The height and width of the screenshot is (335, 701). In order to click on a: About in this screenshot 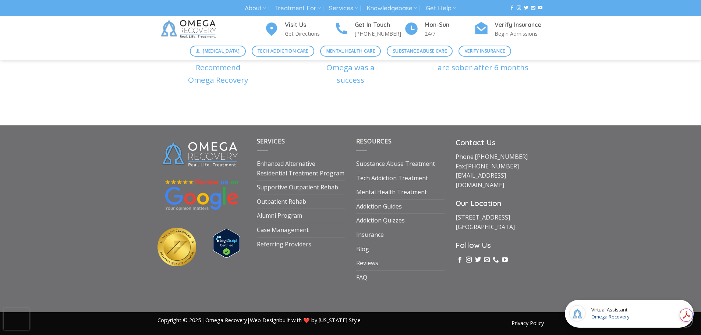, I will do `click(255, 8)`.